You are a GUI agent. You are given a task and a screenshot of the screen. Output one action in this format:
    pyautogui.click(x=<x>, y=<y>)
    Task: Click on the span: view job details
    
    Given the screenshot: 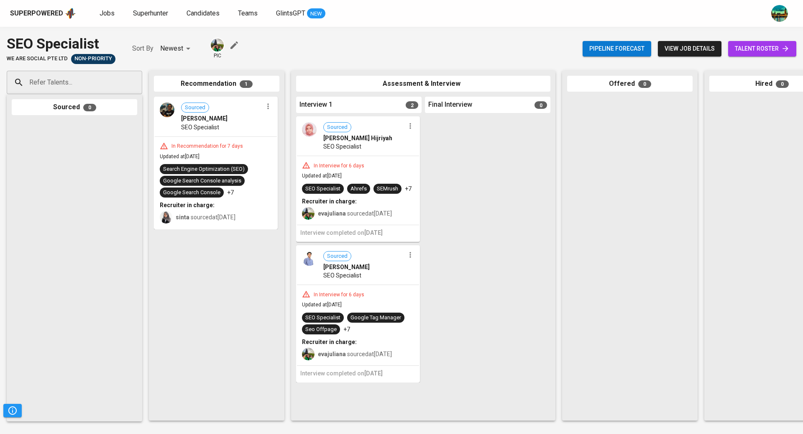 What is the action you would take?
    pyautogui.click(x=690, y=49)
    